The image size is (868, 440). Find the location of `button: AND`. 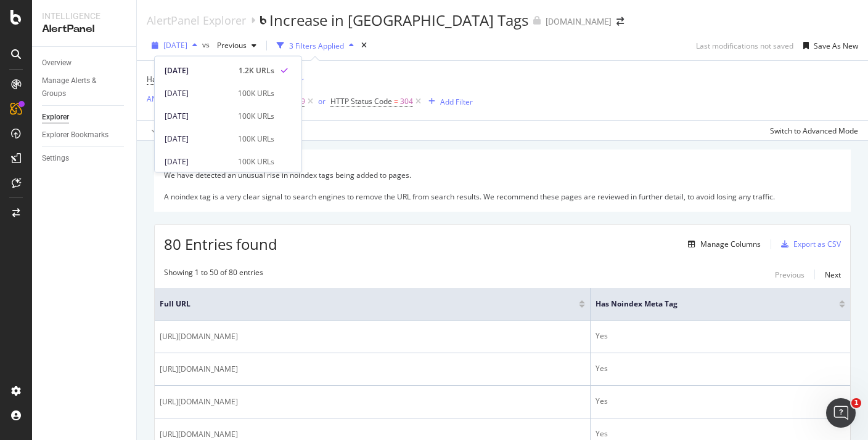

button: AND is located at coordinates (154, 98).